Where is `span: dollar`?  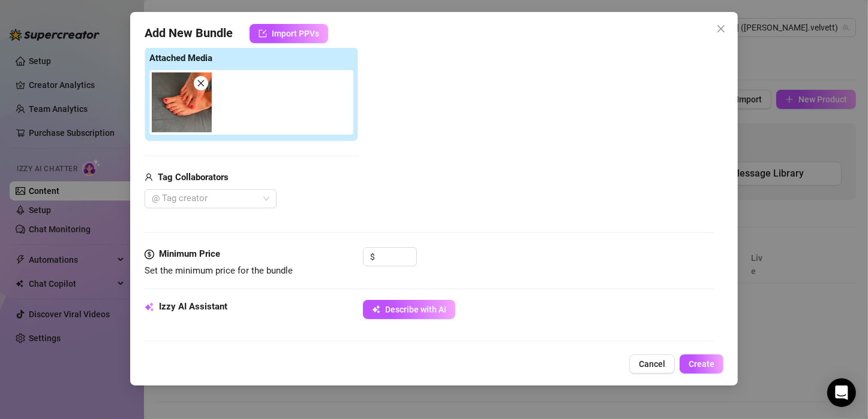
span: dollar is located at coordinates (149, 255).